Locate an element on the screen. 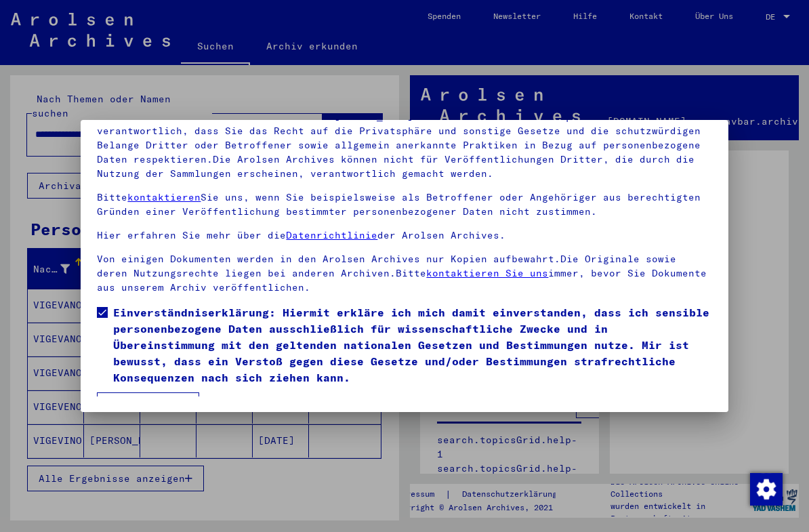 The width and height of the screenshot is (809, 532). a: kontaktieren is located at coordinates (164, 197).